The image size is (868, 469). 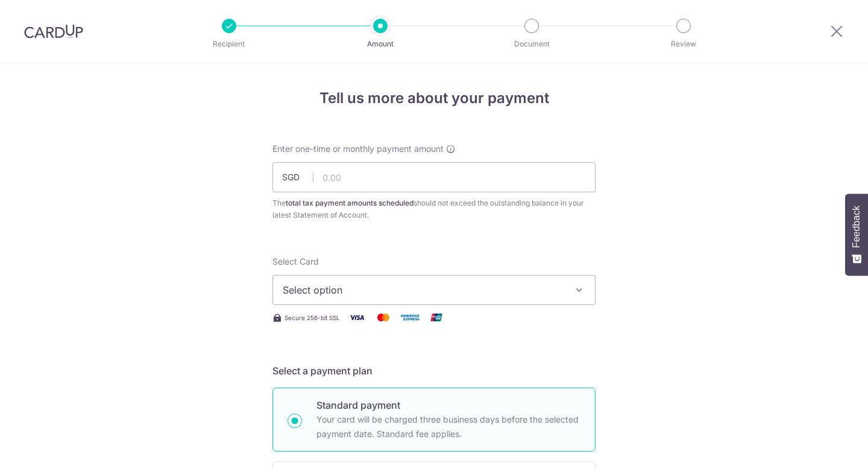 I want to click on p: Recipient, so click(x=229, y=44).